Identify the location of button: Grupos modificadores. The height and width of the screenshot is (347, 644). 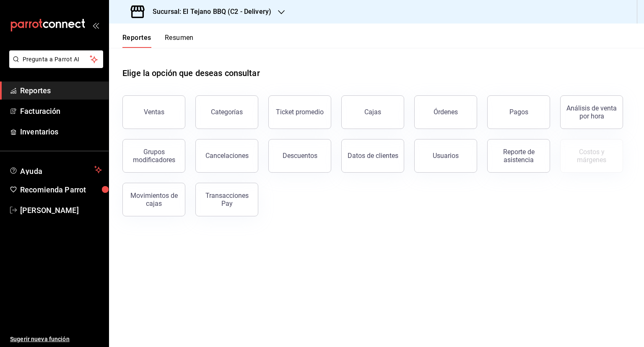
(154, 156).